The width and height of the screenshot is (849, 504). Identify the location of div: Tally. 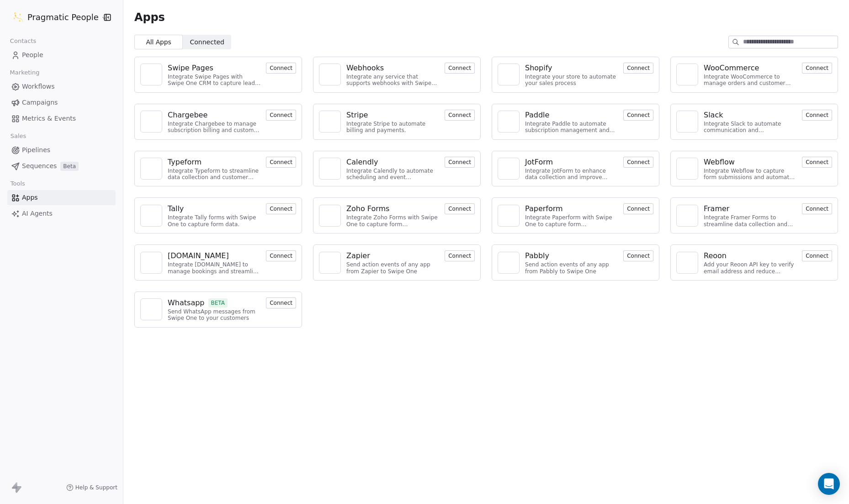
(175, 209).